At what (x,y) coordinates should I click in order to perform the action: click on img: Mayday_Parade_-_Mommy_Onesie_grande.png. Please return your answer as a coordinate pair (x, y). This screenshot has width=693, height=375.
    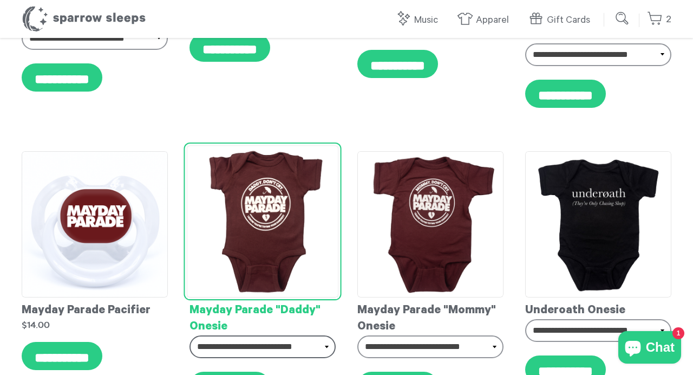
    Looking at the image, I should click on (430, 224).